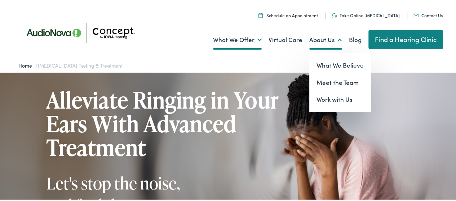 The height and width of the screenshot is (201, 456). What do you see at coordinates (285, 39) in the screenshot?
I see `a: Virtual Care` at bounding box center [285, 39].